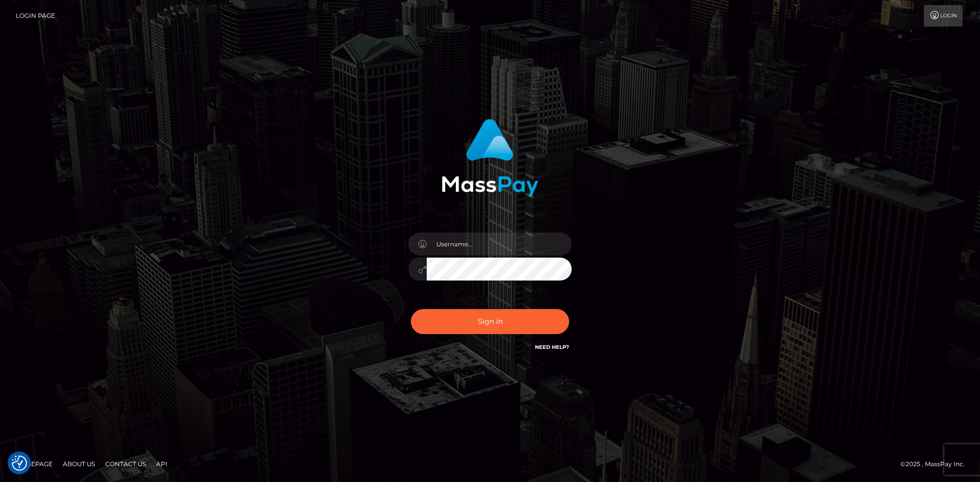 Image resolution: width=980 pixels, height=482 pixels. What do you see at coordinates (78, 463) in the screenshot?
I see `a: About Us` at bounding box center [78, 463].